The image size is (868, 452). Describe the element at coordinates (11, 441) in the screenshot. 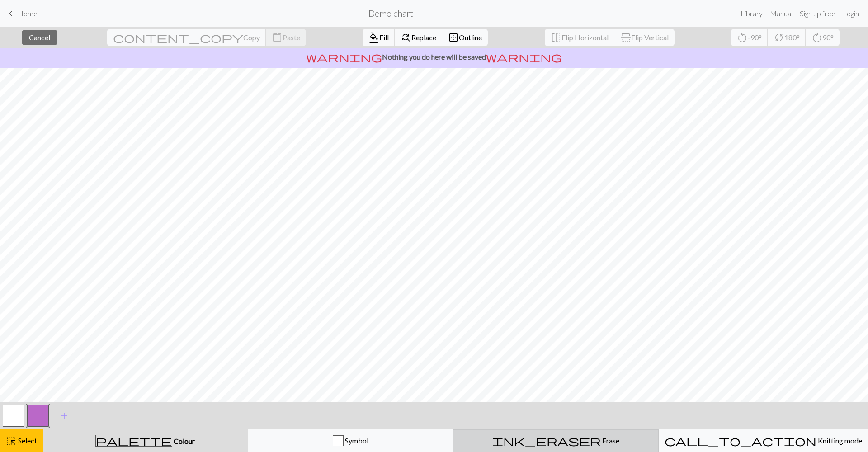

I see `span: highlight_alt` at that location.